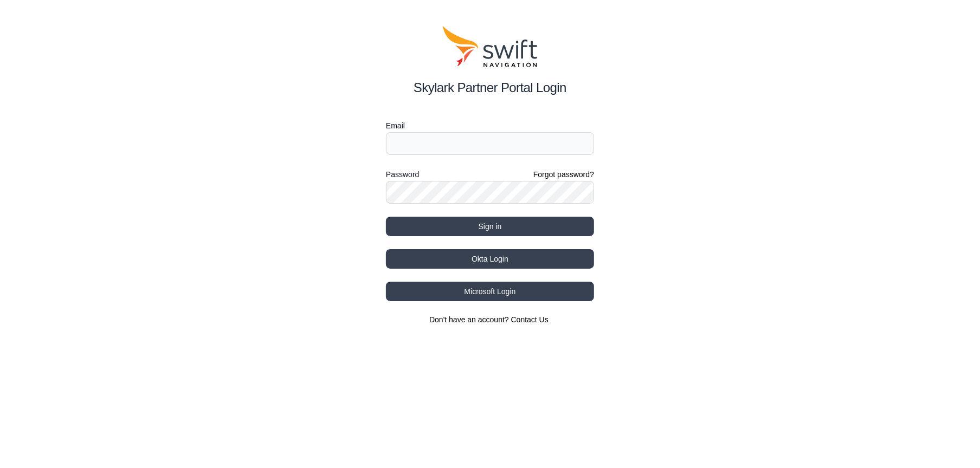 This screenshot has height=468, width=980. What do you see at coordinates (529, 320) in the screenshot?
I see `a: Contact Us` at bounding box center [529, 320].